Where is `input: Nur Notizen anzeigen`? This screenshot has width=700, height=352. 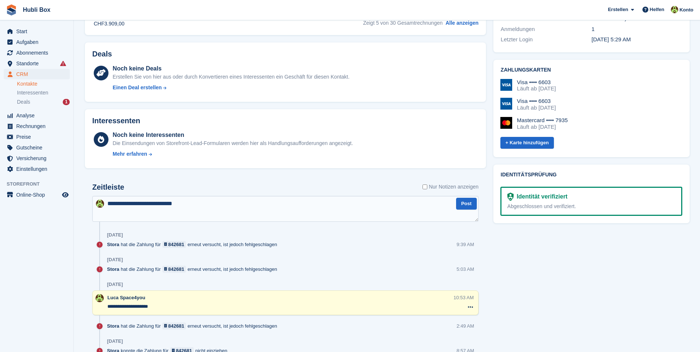
input: Nur Notizen anzeigen is located at coordinates (425, 187).